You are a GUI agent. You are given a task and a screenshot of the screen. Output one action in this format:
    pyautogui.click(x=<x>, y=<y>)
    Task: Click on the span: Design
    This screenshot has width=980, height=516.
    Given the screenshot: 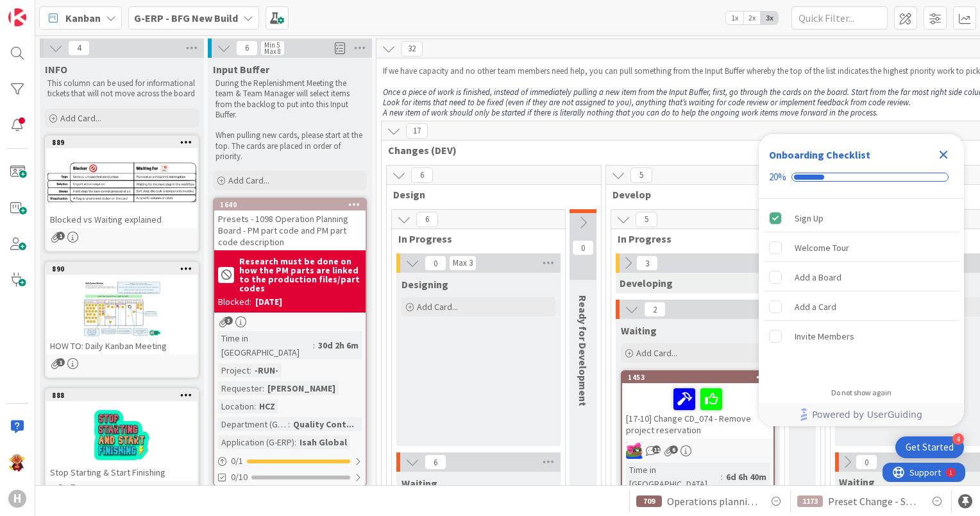 What is the action you would take?
    pyautogui.click(x=489, y=195)
    